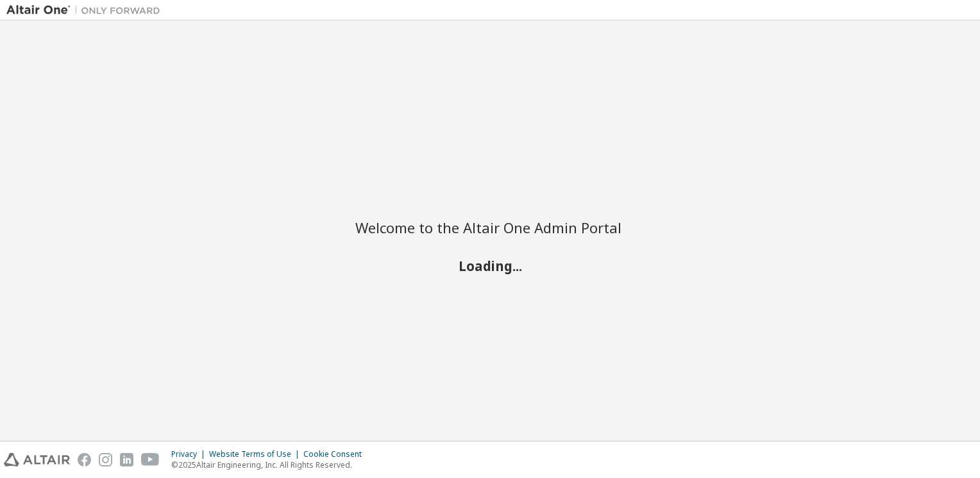  I want to click on img: facebook.svg, so click(84, 460).